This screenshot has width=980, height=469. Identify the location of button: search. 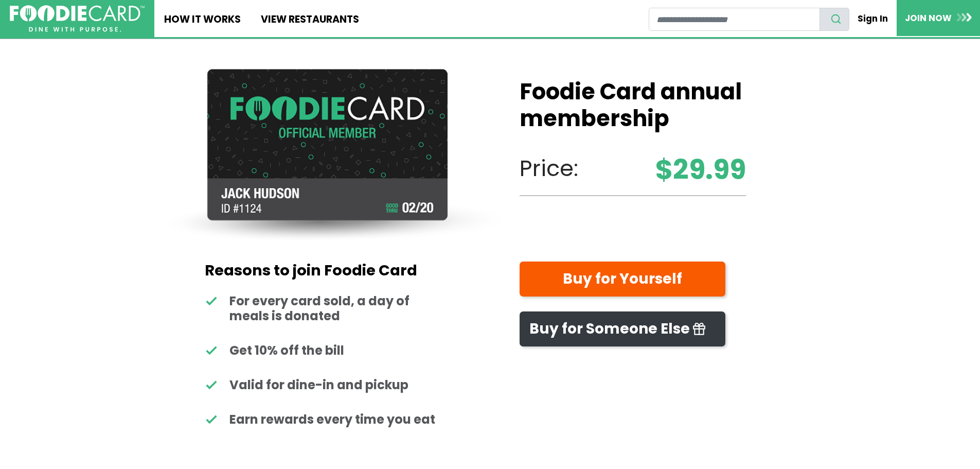
(834, 19).